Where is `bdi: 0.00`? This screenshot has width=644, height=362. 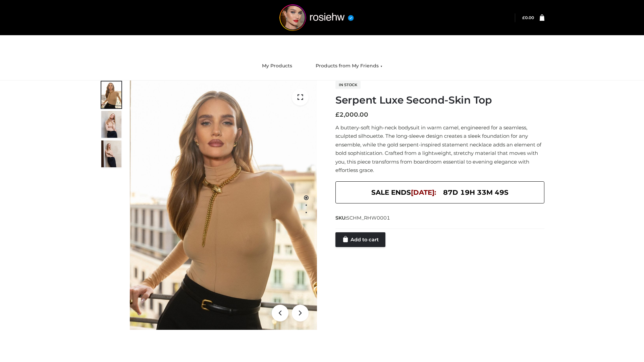 bdi: 0.00 is located at coordinates (528, 17).